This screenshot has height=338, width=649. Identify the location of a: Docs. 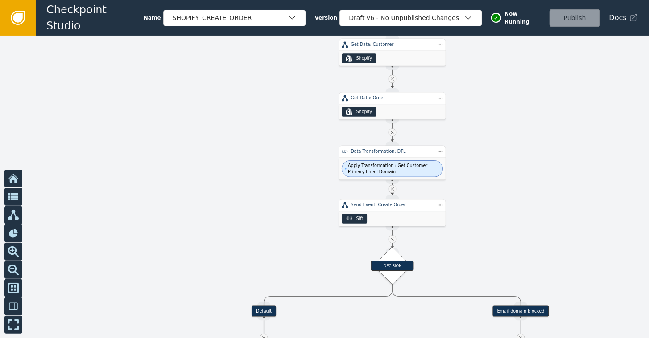
(623, 18).